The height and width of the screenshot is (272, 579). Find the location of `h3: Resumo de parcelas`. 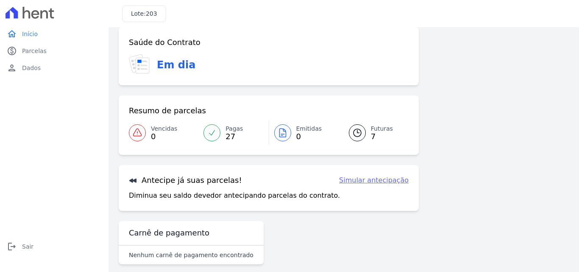

h3: Resumo de parcelas is located at coordinates (168, 111).